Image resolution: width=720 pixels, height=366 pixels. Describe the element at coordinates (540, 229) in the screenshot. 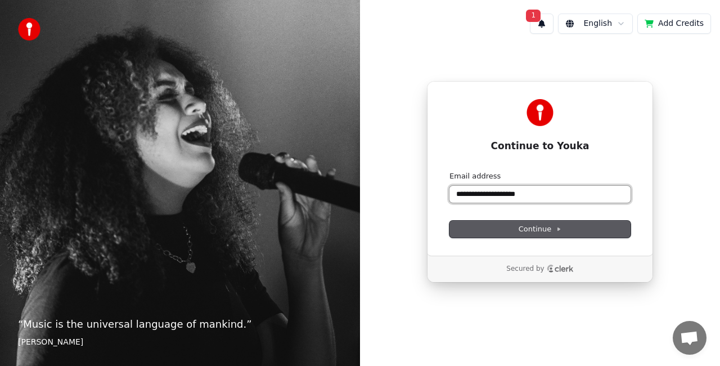

I see `span: Continue` at that location.